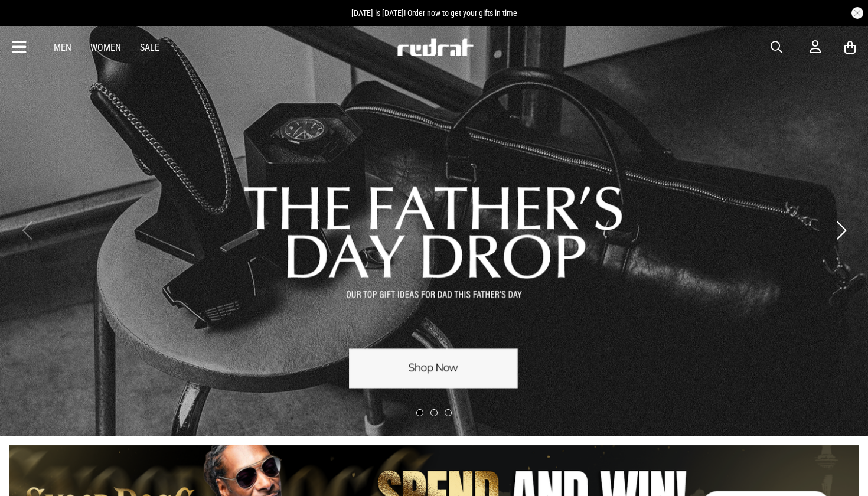 Image resolution: width=868 pixels, height=496 pixels. I want to click on button: Next slide, so click(841, 230).